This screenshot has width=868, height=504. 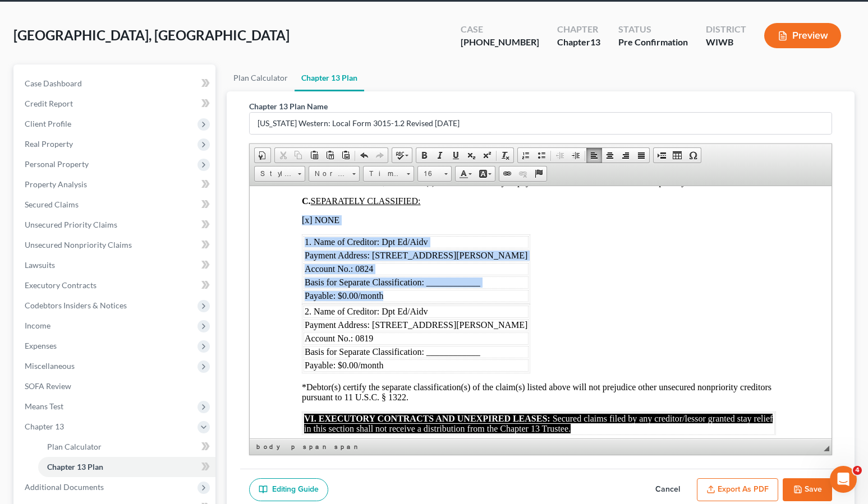 What do you see at coordinates (116, 245) in the screenshot?
I see `a: Unsecured Nonpriority Claims` at bounding box center [116, 245].